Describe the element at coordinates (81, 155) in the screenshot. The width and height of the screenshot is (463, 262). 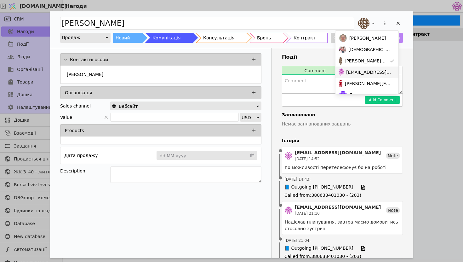
I see `div: Дата продажу` at that location.